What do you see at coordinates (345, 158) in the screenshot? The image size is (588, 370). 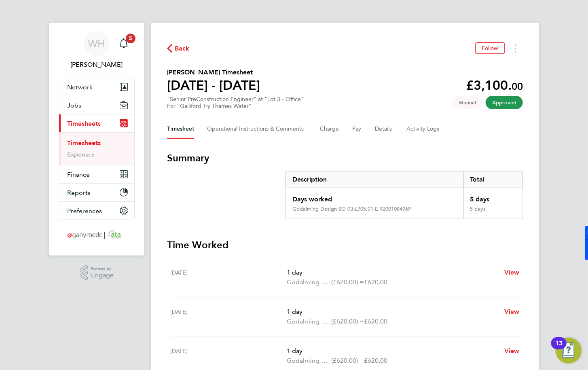 I see `h3: Summary` at bounding box center [345, 158].